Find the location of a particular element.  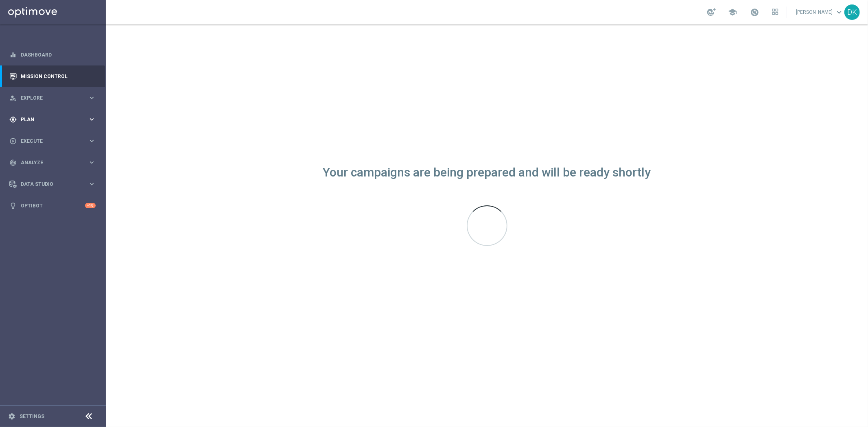

div: track_changes Analyze keyboard_arrow_right is located at coordinates (53, 162).